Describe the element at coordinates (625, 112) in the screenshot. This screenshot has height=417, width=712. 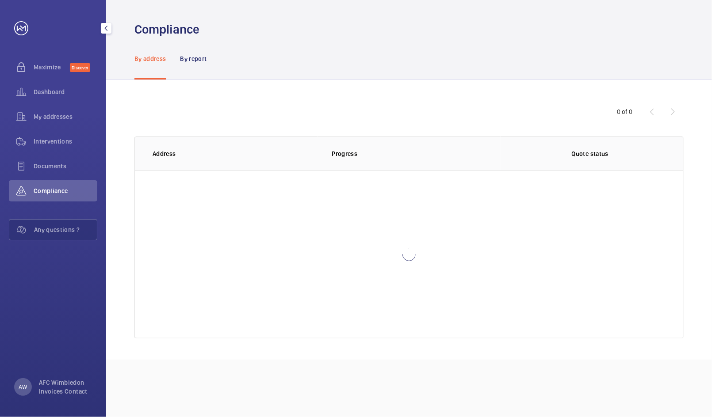
I see `div: 0 of 0` at that location.